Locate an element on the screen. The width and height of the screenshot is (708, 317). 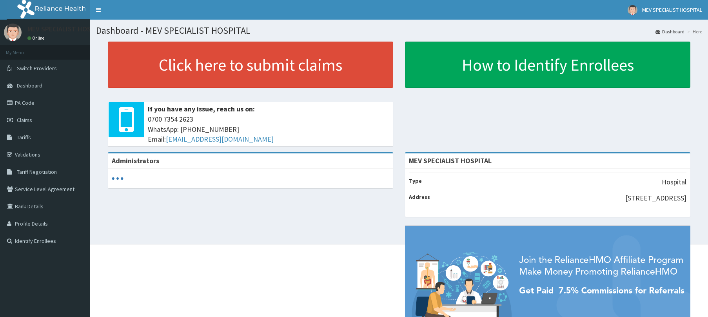
span: Tariffs is located at coordinates (24, 137).